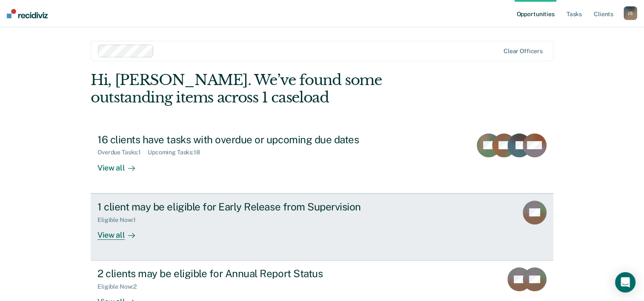 The height and width of the screenshot is (301, 644). Describe the element at coordinates (28, 14) in the screenshot. I see `img: Recidiviz` at that location.